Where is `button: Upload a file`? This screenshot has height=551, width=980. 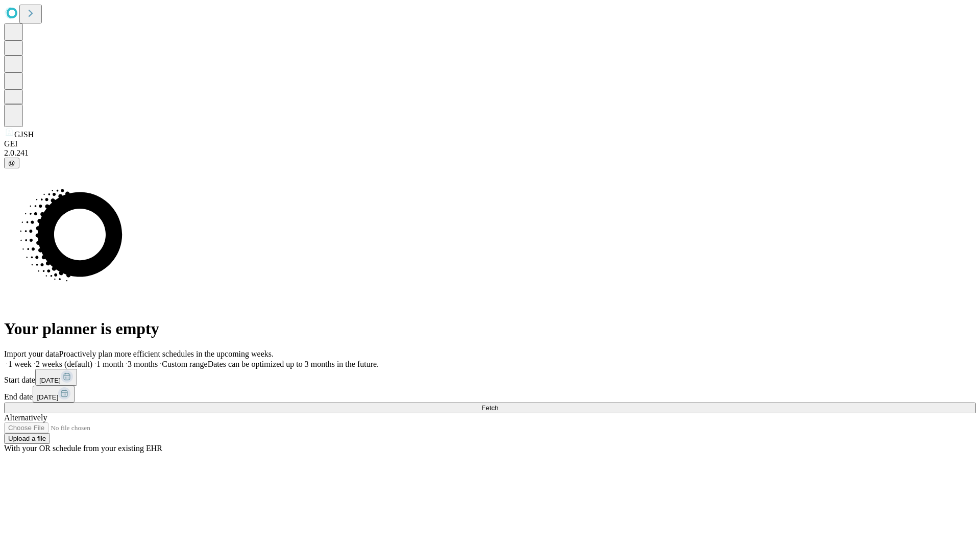 button: Upload a file is located at coordinates (27, 438).